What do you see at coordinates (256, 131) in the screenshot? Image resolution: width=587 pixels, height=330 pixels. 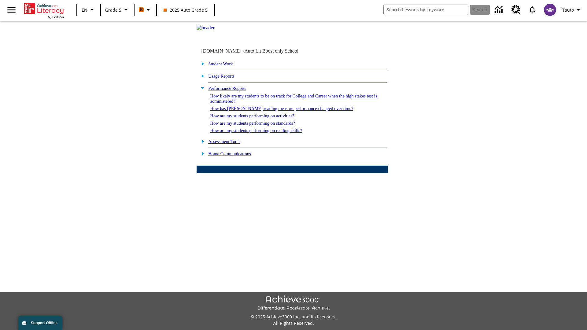 I see `a: How are my students performing on reading skills?` at bounding box center [256, 131].